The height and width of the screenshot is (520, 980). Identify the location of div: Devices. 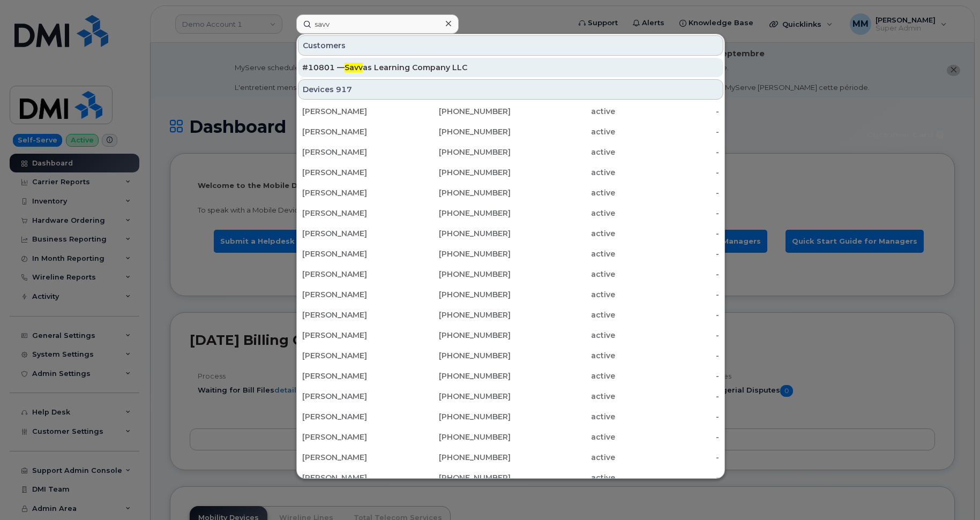
(510, 90).